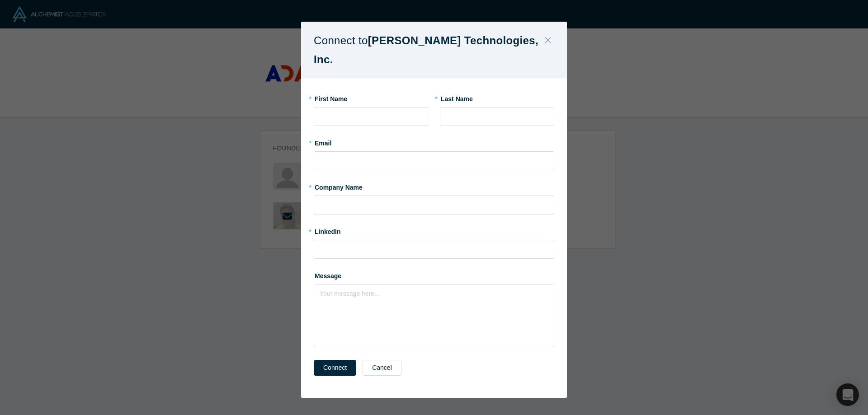  What do you see at coordinates (434, 292) in the screenshot?
I see `div: rdw-editor` at bounding box center [434, 292].